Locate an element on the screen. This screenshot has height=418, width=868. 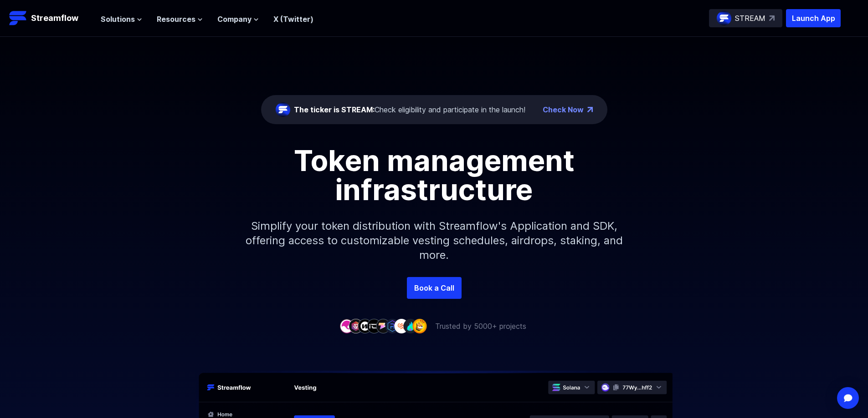
img: top-right-arrow.png is located at coordinates (589, 110).